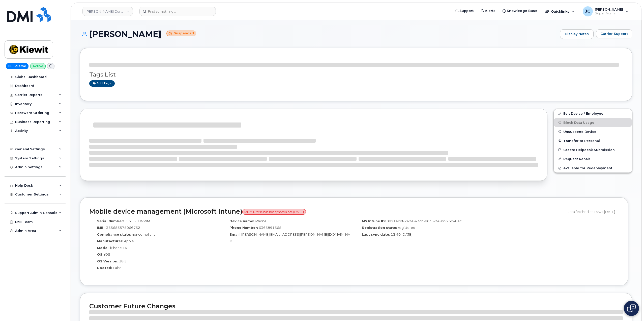 The height and width of the screenshot is (321, 644). What do you see at coordinates (588, 168) in the screenshot?
I see `span: Available for Redeployment` at bounding box center [588, 168].